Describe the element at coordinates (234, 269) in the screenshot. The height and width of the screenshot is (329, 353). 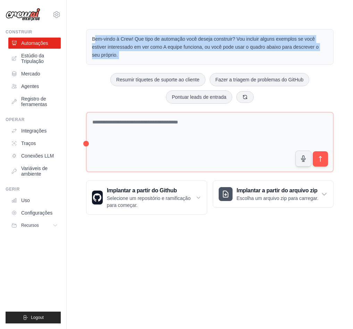
I see `span: Passo 1` at that location.